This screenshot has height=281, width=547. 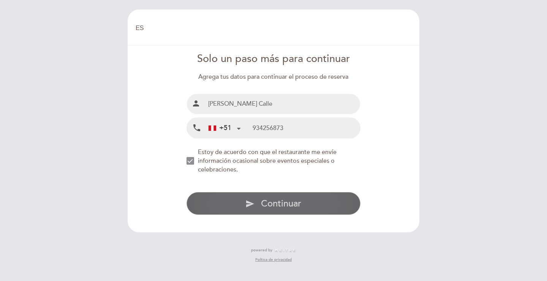 What do you see at coordinates (224, 128) in the screenshot?
I see `div: Peru (Perú): +51` at bounding box center [224, 128].